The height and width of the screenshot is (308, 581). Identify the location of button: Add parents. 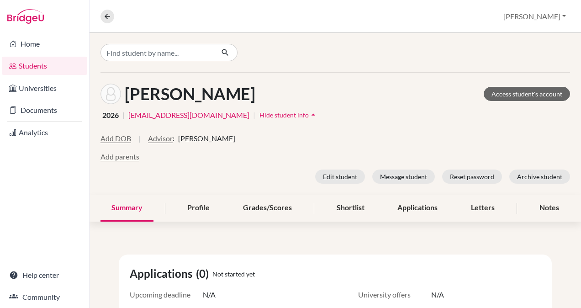
(120, 157).